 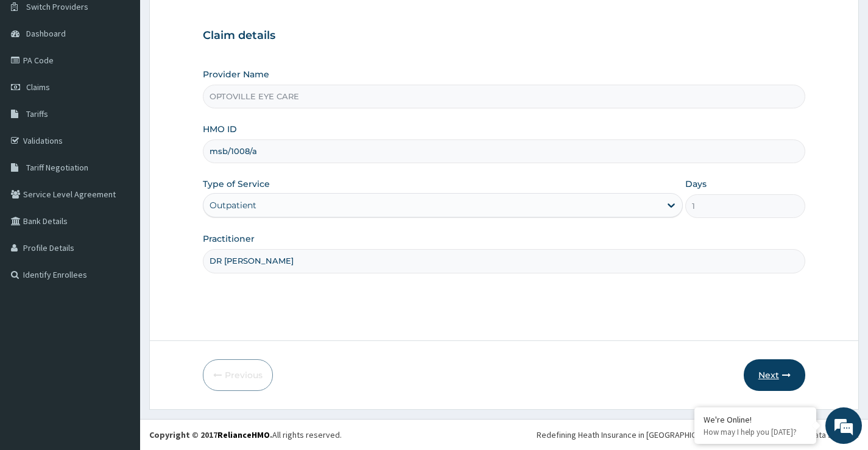 I want to click on div: Chat with us now, so click(x=134, y=76).